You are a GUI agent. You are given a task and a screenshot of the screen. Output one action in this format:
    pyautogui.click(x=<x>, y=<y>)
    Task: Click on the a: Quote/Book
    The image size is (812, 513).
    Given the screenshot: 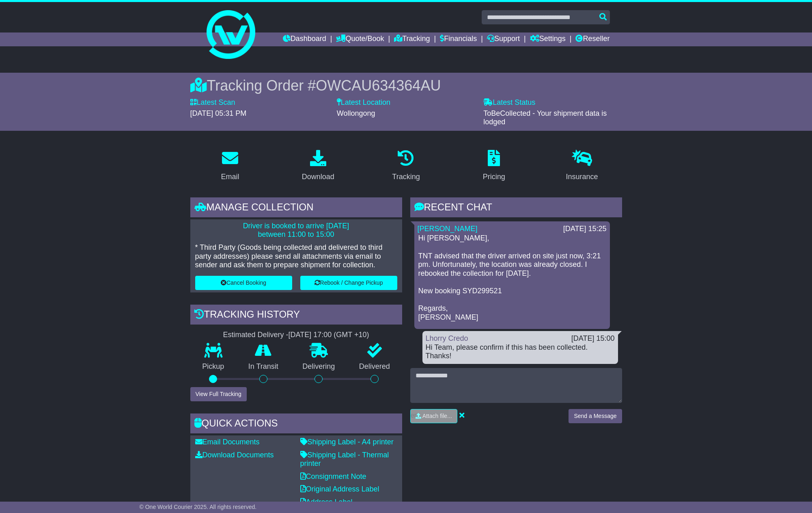 What is the action you would take?
    pyautogui.click(x=360, y=40)
    